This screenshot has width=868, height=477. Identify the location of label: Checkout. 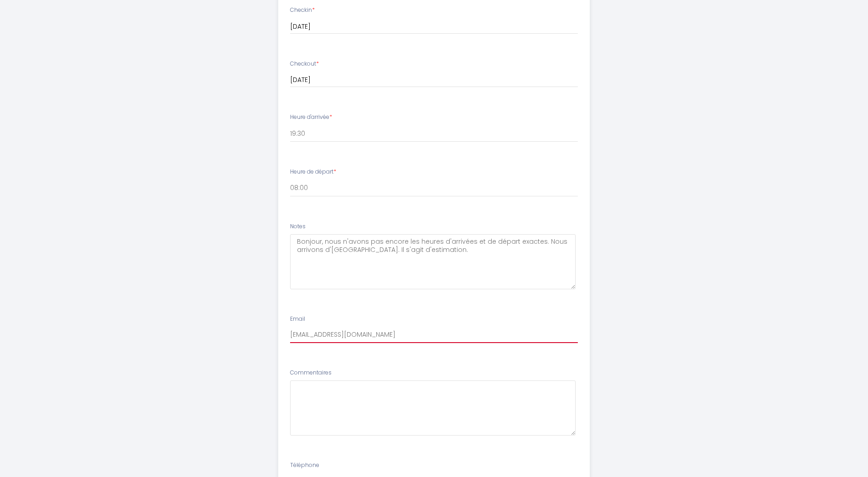
(304, 63).